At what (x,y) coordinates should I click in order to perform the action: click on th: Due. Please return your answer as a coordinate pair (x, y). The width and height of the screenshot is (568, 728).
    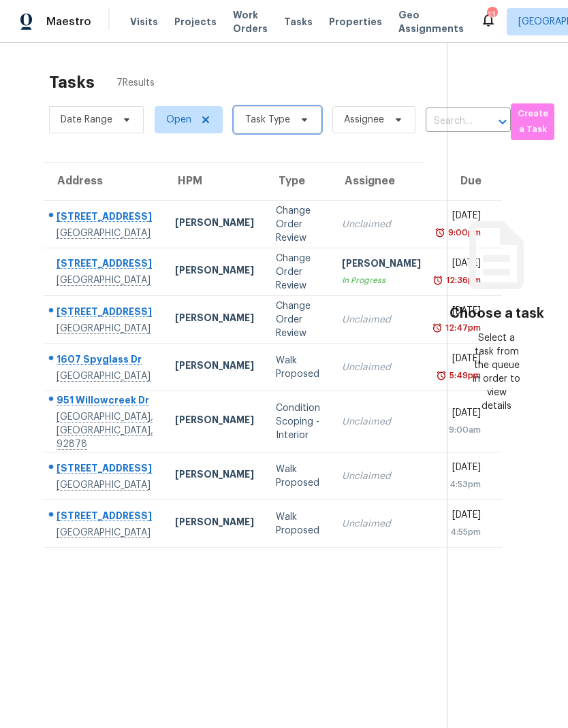
    Looking at the image, I should click on (466, 181).